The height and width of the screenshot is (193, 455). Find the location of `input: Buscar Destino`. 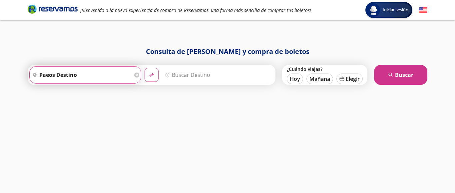

input: Buscar Destino is located at coordinates (217, 75).